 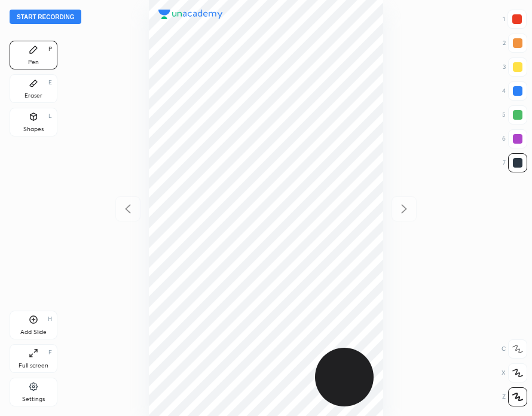 What do you see at coordinates (33, 129) in the screenshot?
I see `div: Shapes` at bounding box center [33, 129].